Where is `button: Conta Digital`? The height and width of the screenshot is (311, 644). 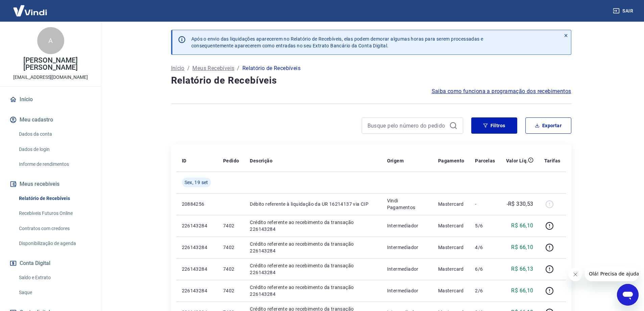
button: Conta Digital is located at coordinates (50, 263).